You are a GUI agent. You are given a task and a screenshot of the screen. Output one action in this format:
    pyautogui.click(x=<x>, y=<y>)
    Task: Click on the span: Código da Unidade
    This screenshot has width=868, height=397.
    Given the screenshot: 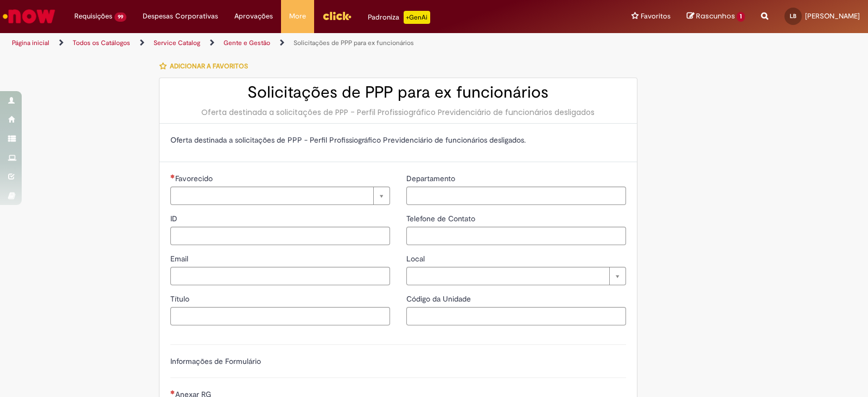 What is the action you would take?
    pyautogui.click(x=439, y=299)
    